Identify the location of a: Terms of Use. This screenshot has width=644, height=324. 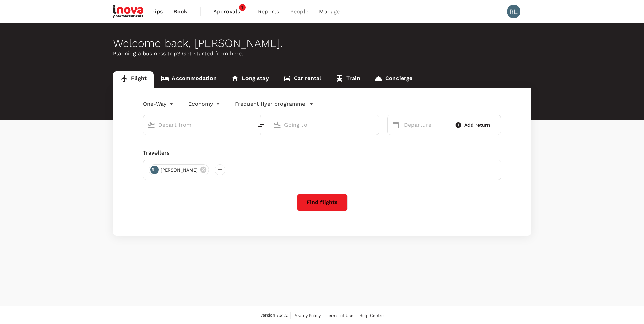
(340, 316).